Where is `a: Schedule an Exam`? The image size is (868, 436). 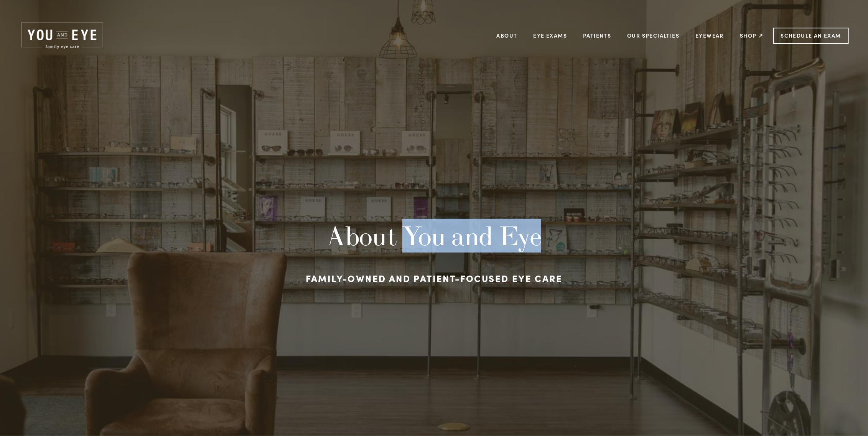 a: Schedule an Exam is located at coordinates (811, 35).